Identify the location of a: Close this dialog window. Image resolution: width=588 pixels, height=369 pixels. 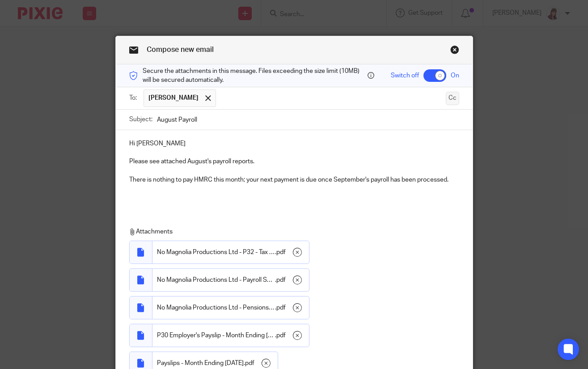
(455, 51).